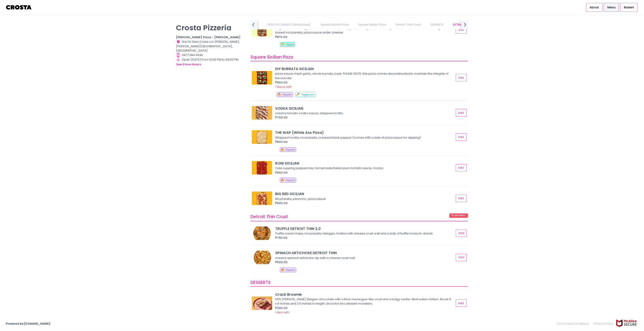 Image resolution: width=644 pixels, height=331 pixels. What do you see at coordinates (364, 234) in the screenshot?
I see `div: Truffle cream base, mozzarella, taleggio, fontina with cheese crust wall and a side of truffle ho...` at bounding box center [364, 234].